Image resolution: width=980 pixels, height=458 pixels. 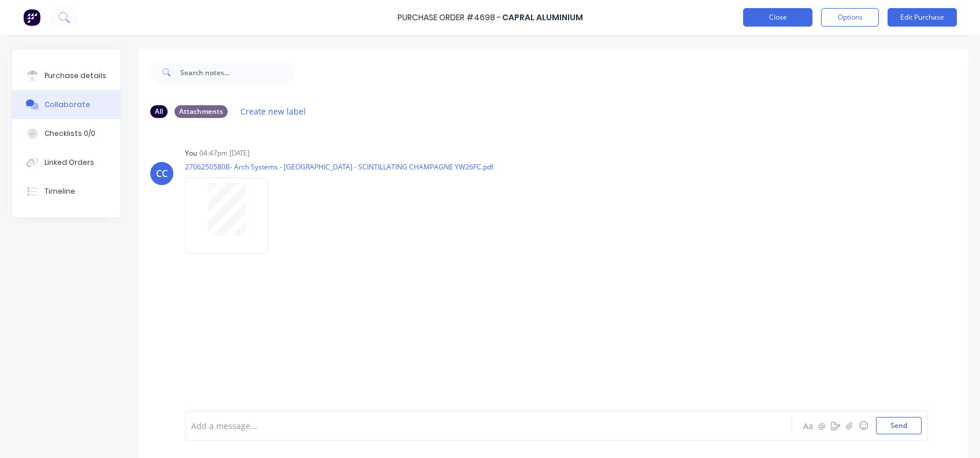 What do you see at coordinates (66, 76) in the screenshot?
I see `button: Purchase details` at bounding box center [66, 76].